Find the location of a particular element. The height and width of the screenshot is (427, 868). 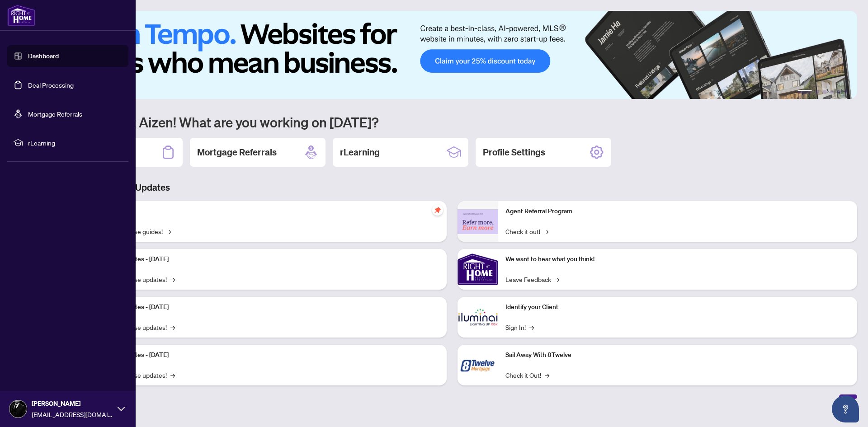

a: Check it Out!→ is located at coordinates (527, 375).